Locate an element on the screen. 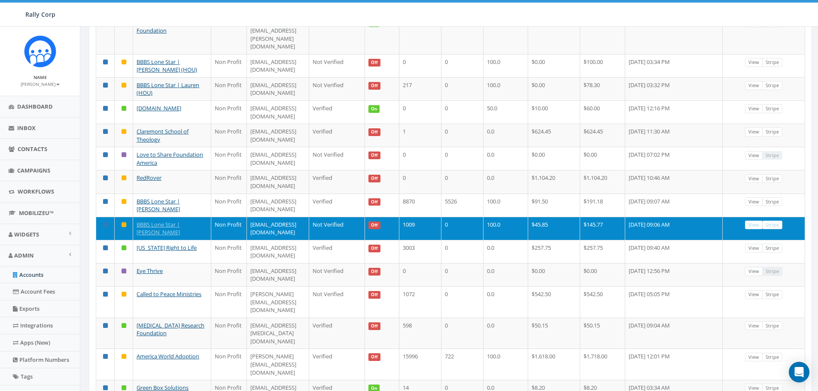 The width and height of the screenshot is (818, 391). td: $191.18 is located at coordinates (602, 205).